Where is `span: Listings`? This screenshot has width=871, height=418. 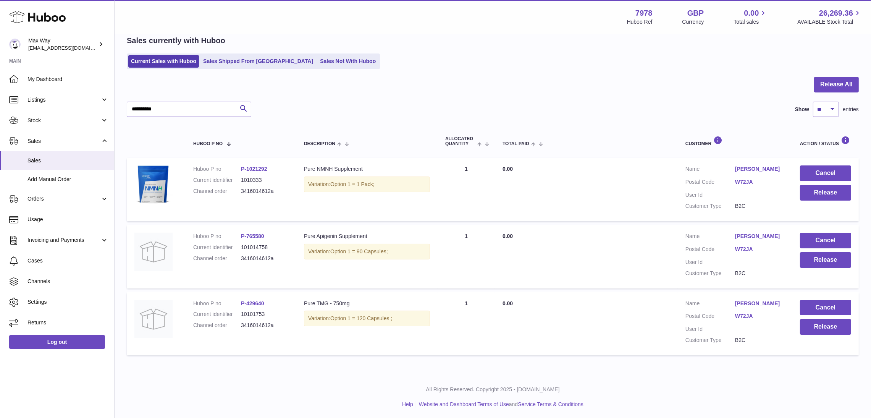 span: Listings is located at coordinates (64, 100).